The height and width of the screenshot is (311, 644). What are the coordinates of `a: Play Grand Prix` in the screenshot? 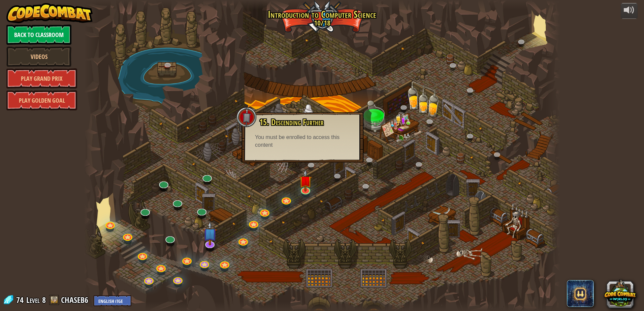 It's located at (41, 79).